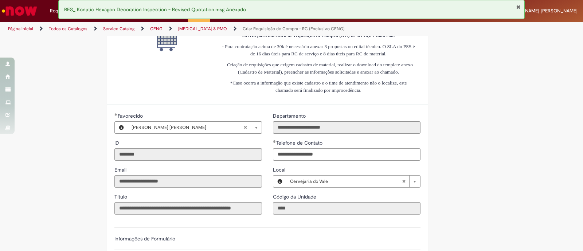 The image size is (583, 251). Describe the element at coordinates (188, 154) in the screenshot. I see `input: ID` at that location.